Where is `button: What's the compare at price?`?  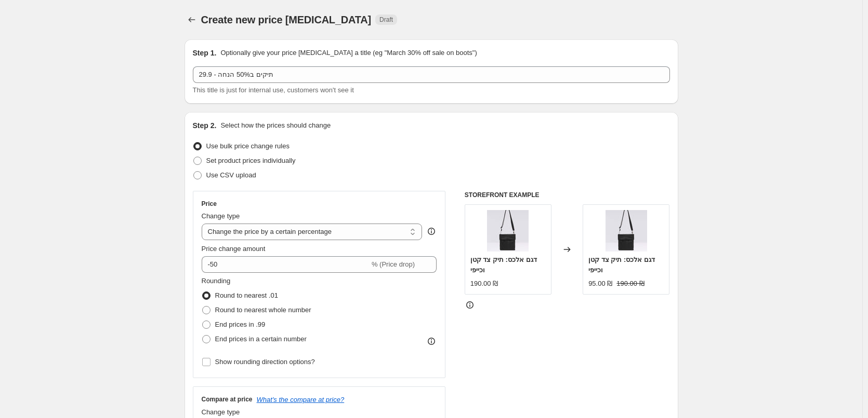 button: What's the compare at price? is located at coordinates (301, 400).